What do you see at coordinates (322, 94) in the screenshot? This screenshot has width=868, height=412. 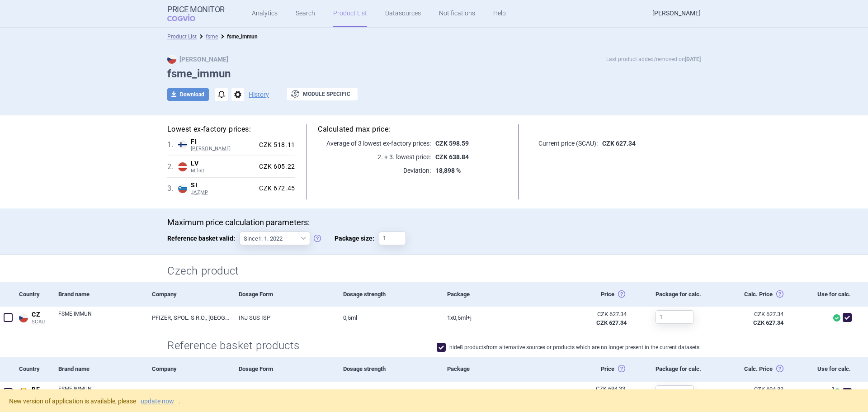 I see `button: Module specific` at bounding box center [322, 94].